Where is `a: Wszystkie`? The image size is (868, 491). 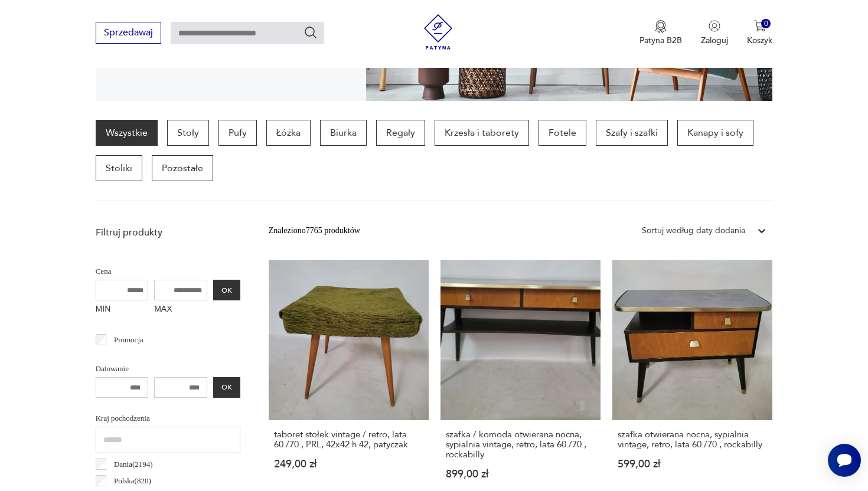 a: Wszystkie is located at coordinates (127, 133).